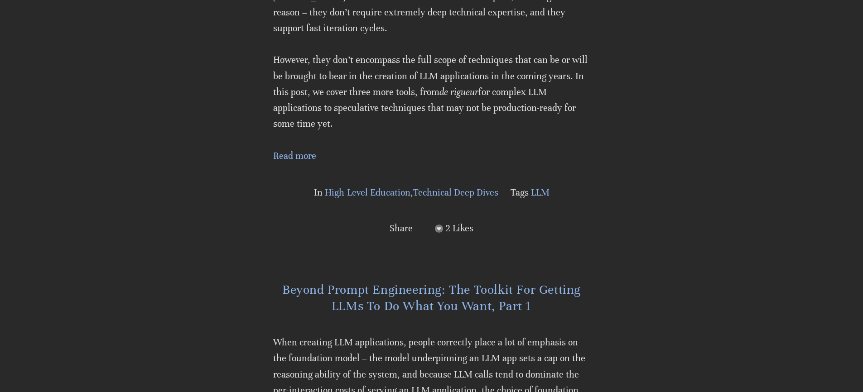  What do you see at coordinates (459, 228) in the screenshot?
I see `span: 2 Likes` at bounding box center [459, 228].